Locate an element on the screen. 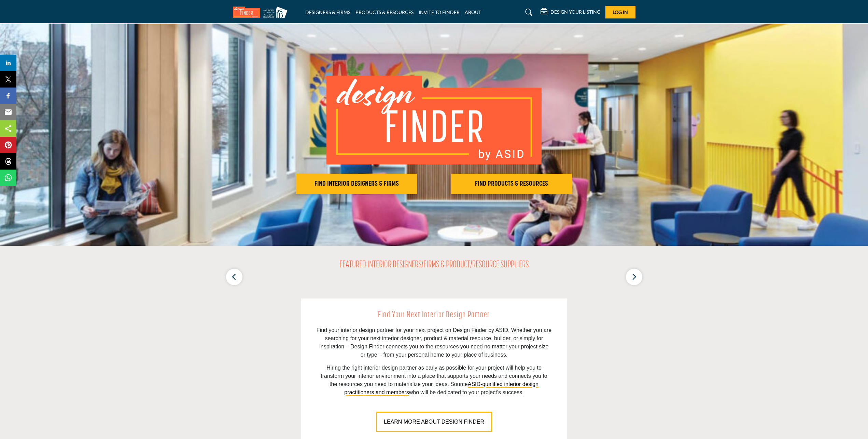  span: LEARN MORE ABOUT DESIGN FINDER is located at coordinates (434, 421).